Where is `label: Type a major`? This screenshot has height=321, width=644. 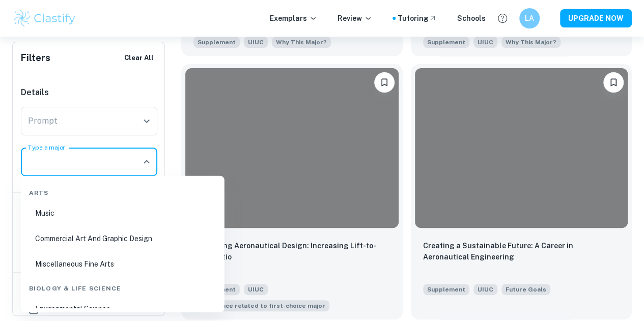
label: Type a major is located at coordinates (47, 147).